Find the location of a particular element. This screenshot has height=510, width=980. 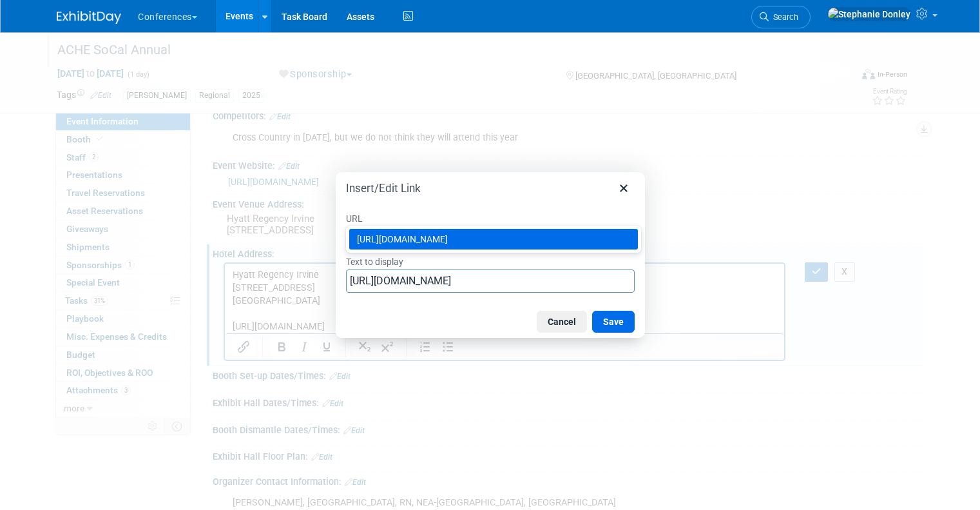

label: URL is located at coordinates (491, 218).